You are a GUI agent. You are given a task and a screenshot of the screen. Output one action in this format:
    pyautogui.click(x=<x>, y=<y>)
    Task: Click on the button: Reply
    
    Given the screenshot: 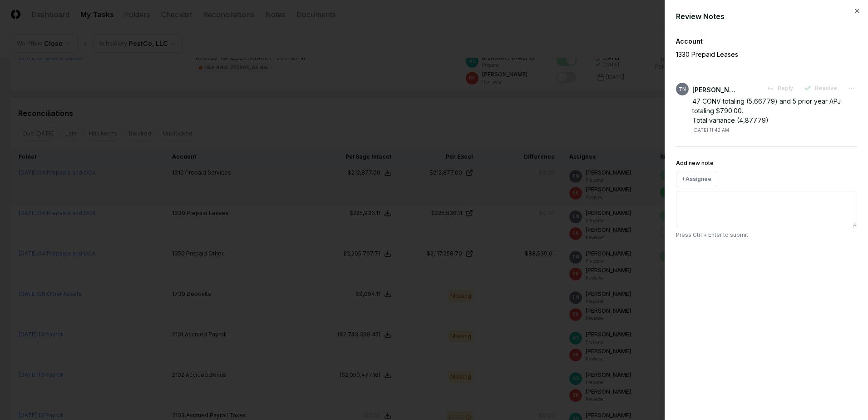 What is the action you would take?
    pyautogui.click(x=779, y=88)
    